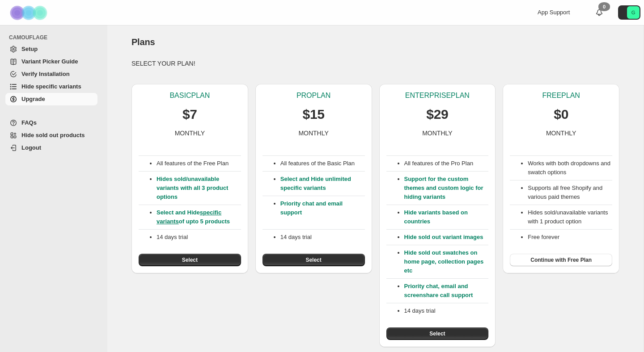  I want to click on text: G, so click(633, 13).